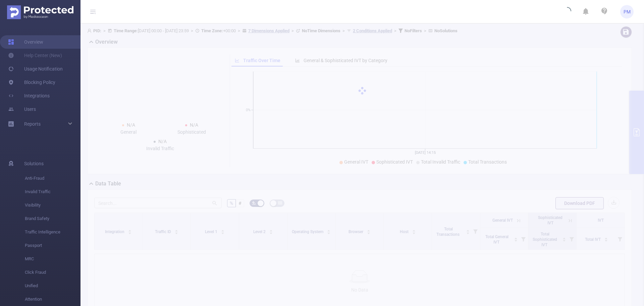 This screenshot has width=644, height=306. What do you see at coordinates (53, 272) in the screenshot?
I see `span: Click Fraud` at bounding box center [53, 272].